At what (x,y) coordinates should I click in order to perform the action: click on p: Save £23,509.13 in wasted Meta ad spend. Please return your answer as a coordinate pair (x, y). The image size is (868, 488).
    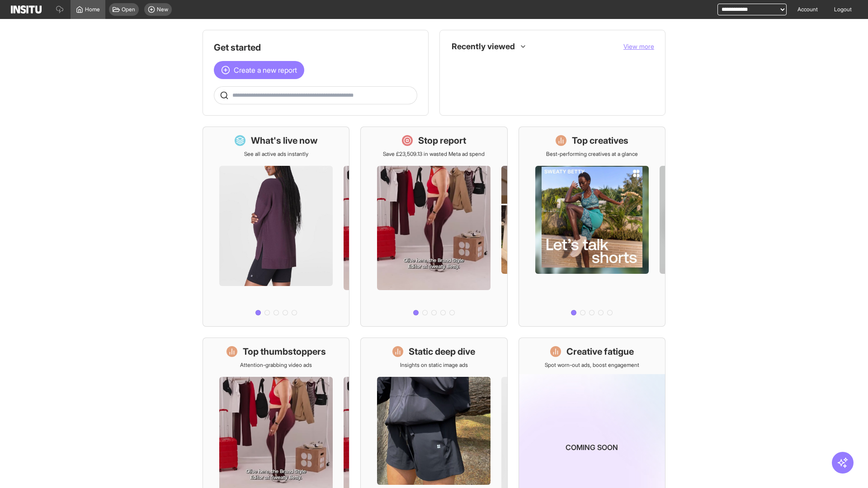
    Looking at the image, I should click on (433, 154).